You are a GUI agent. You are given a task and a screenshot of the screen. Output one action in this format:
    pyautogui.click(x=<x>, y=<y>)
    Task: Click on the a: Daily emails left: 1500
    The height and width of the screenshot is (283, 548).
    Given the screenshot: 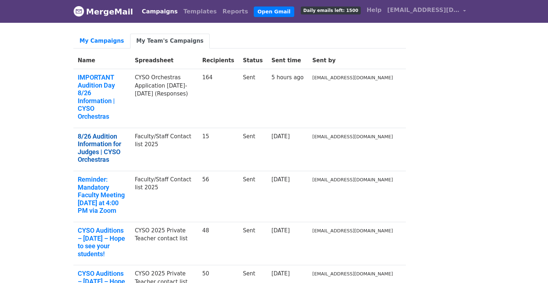 What is the action you would take?
    pyautogui.click(x=331, y=10)
    